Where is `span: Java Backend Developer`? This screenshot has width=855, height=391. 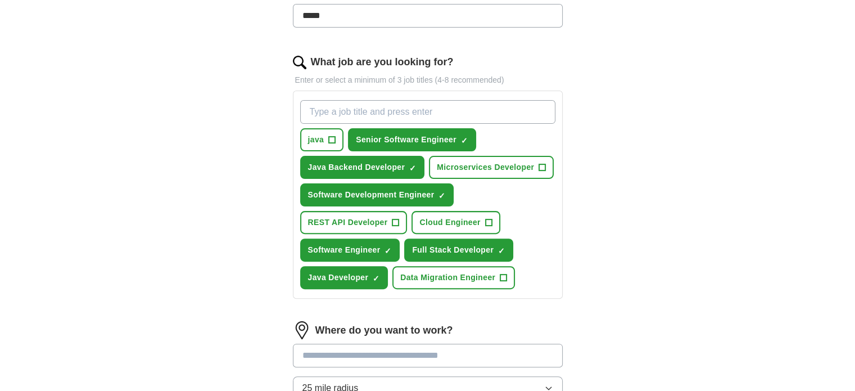
span: Java Backend Developer is located at coordinates (357, 167).